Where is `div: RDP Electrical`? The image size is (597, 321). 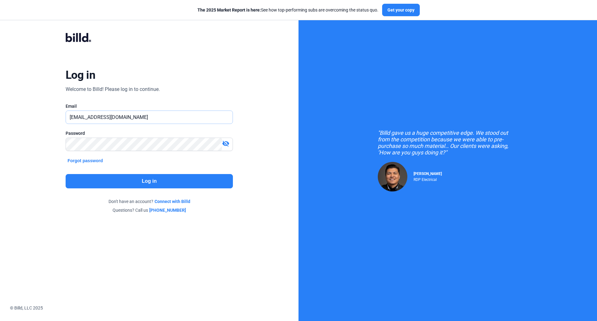 div: RDP Electrical is located at coordinates (428, 179).